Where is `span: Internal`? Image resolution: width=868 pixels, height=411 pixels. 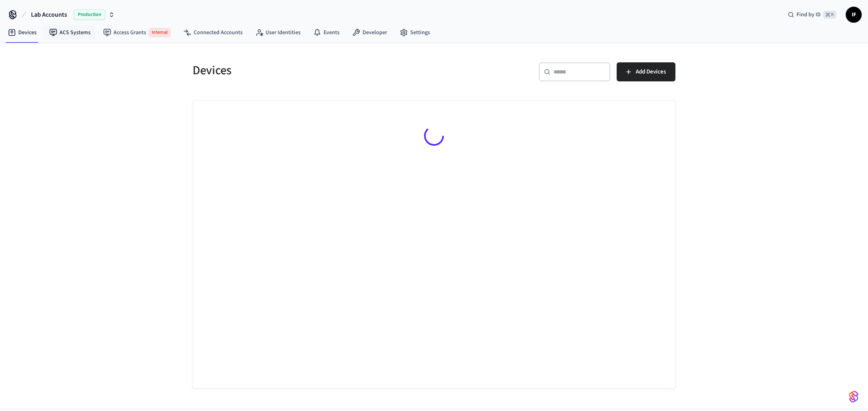
span: Internal is located at coordinates (160, 33).